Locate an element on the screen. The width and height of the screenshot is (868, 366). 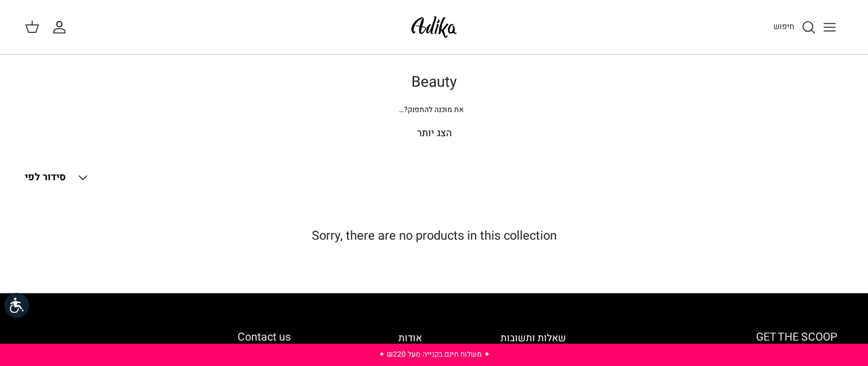
a: אודות is located at coordinates (411, 338).